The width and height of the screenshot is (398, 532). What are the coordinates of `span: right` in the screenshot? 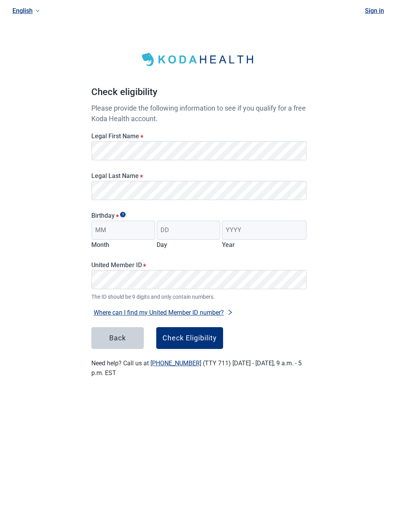 It's located at (231, 312).